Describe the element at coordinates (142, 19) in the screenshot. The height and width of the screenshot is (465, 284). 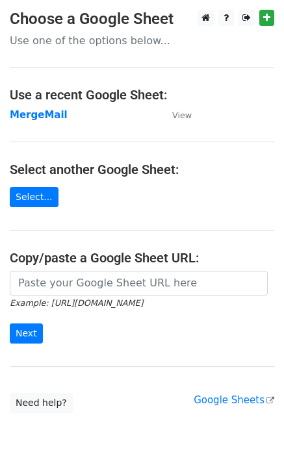
I see `h3: Choose a Google Sheet` at that location.